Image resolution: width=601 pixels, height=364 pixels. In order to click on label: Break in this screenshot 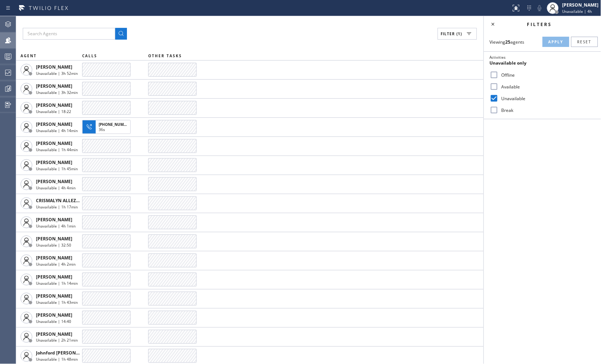, I will do `click(546, 110)`.